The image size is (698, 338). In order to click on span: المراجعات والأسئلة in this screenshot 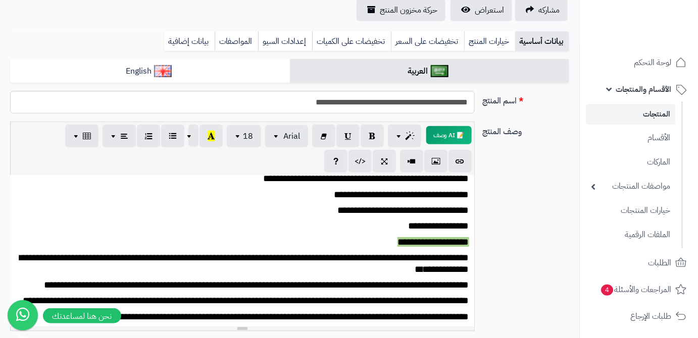, I will do `click(635, 290)`.